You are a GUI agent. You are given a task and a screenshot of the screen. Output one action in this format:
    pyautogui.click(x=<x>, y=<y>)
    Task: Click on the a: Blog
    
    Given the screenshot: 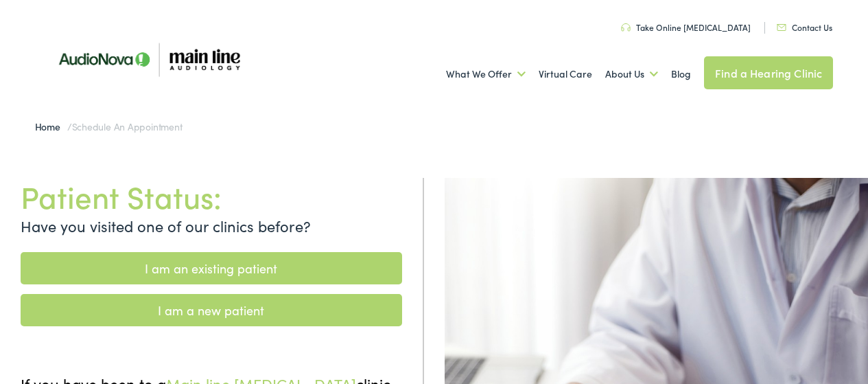 What is the action you would take?
    pyautogui.click(x=681, y=74)
    